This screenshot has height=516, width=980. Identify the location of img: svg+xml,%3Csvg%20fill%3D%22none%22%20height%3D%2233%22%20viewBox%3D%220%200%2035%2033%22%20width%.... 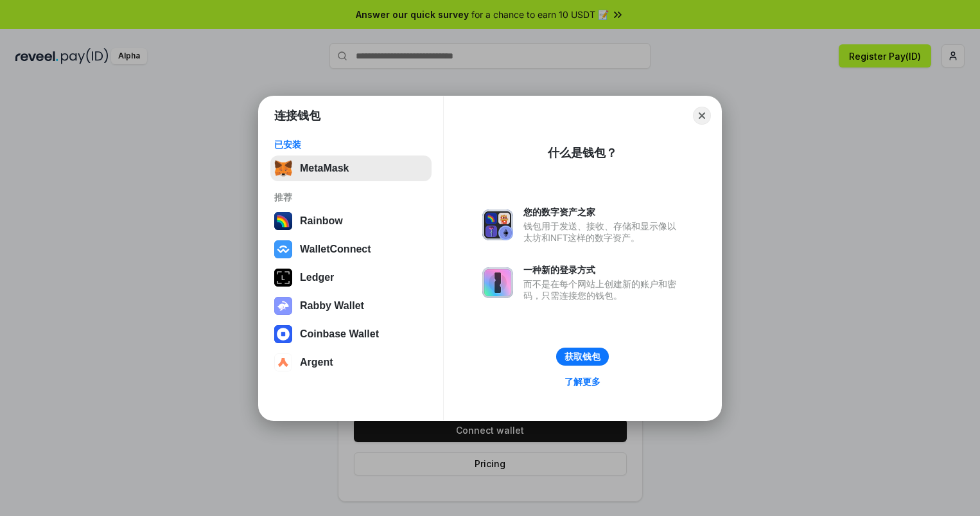
(283, 168).